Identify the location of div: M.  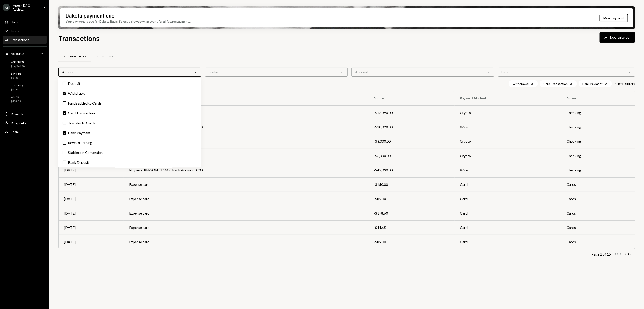
(6, 8).